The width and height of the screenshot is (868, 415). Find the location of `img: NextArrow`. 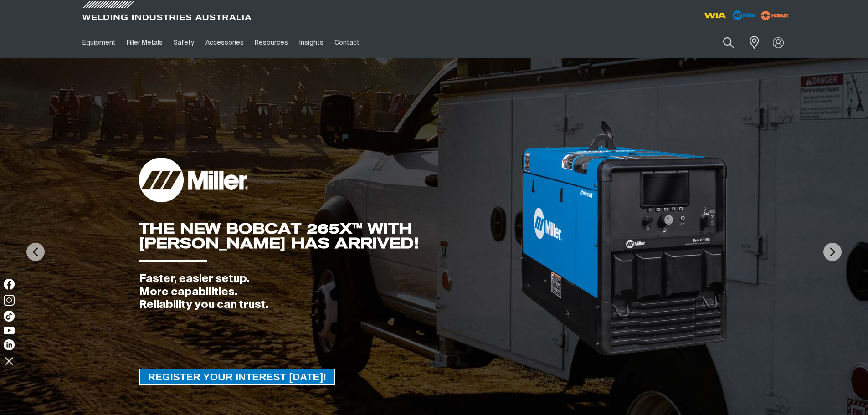

img: NextArrow is located at coordinates (832, 252).